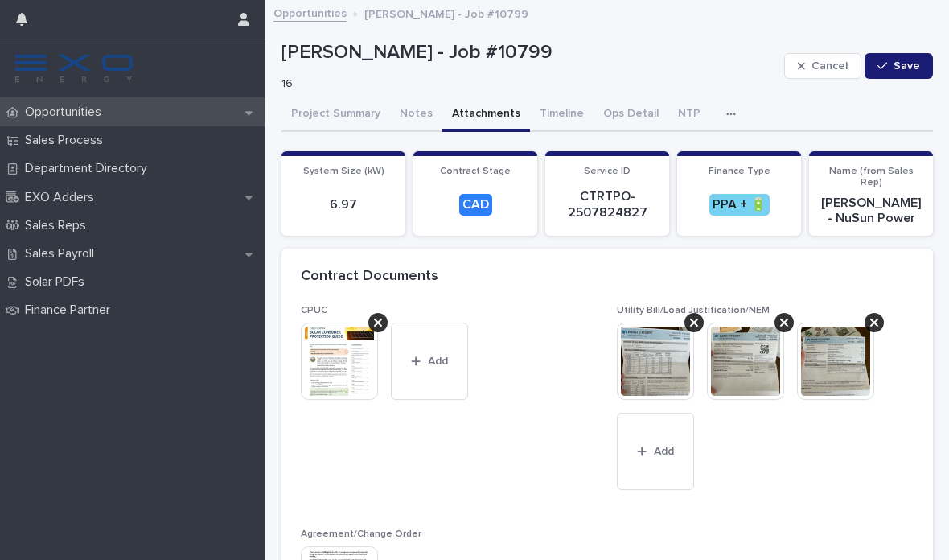  Describe the element at coordinates (607, 205) in the screenshot. I see `p: CTRTPO-2507824827` at that location.